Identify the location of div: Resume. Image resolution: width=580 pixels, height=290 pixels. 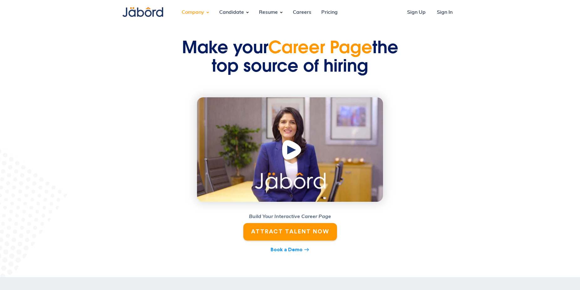
(268, 13).